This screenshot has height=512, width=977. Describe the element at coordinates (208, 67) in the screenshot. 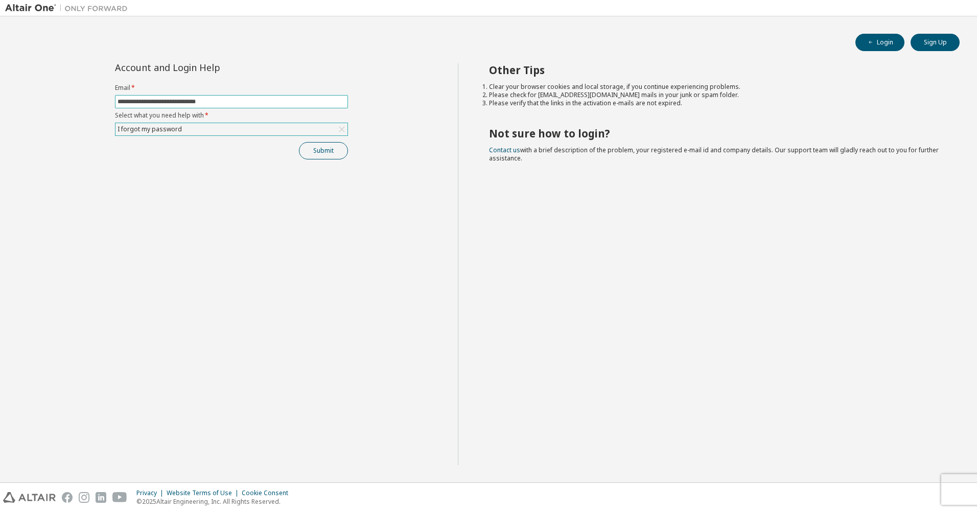

I see `div: Account and Login Help` at that location.